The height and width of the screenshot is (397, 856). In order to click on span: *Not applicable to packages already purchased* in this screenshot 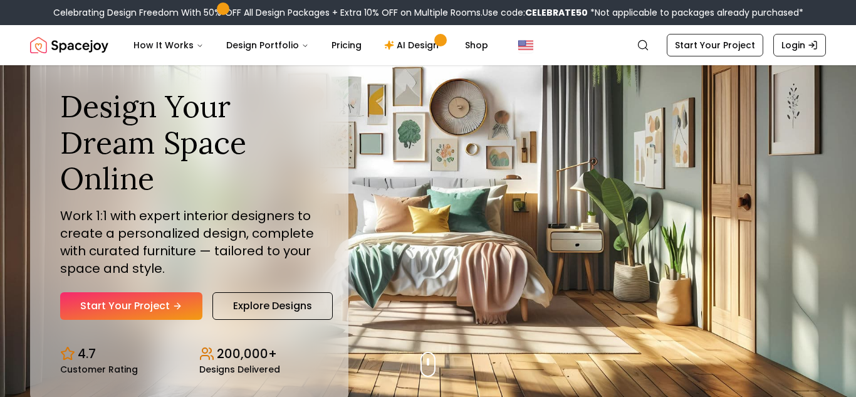, I will do `click(696, 13)`.